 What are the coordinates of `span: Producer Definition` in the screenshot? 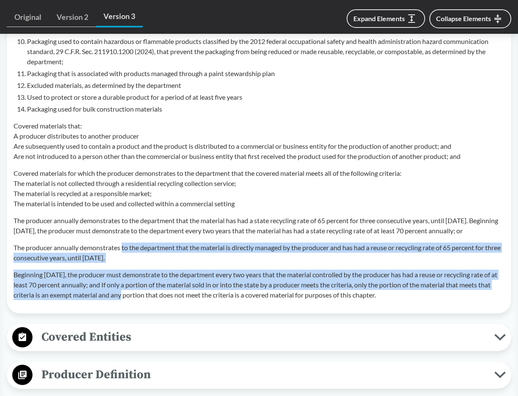 It's located at (263, 374).